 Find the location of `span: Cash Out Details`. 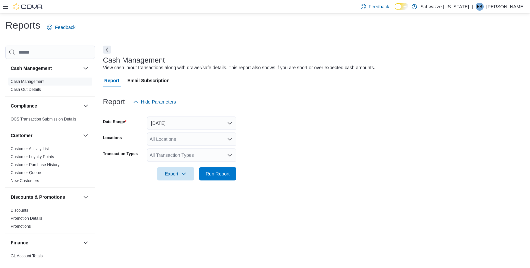

span: Cash Out Details is located at coordinates (26, 90).